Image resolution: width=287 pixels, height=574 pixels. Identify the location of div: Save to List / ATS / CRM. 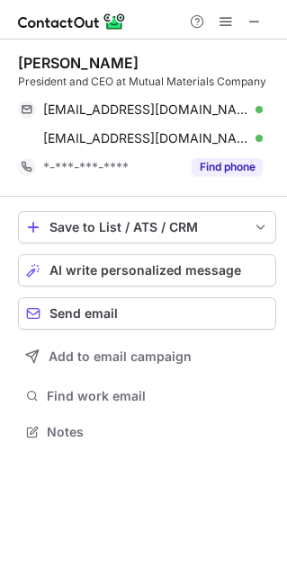
(146, 227).